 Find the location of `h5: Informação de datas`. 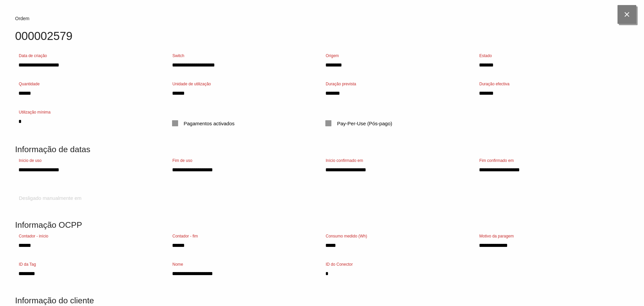

h5: Informação de datas is located at coordinates (322, 149).